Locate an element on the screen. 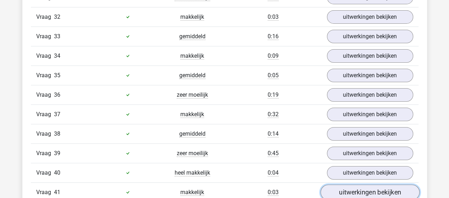 Image resolution: width=449 pixels, height=198 pixels. span: 34 is located at coordinates (57, 56).